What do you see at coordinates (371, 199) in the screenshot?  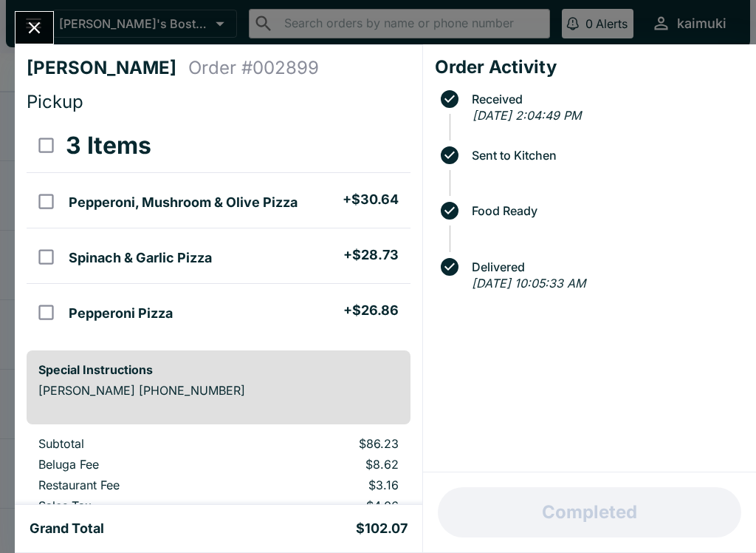 I see `h5: + $30.64` at bounding box center [371, 199].